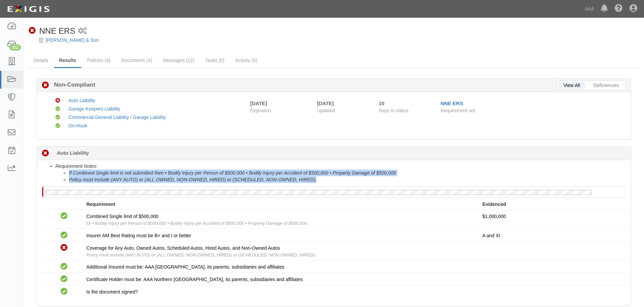 This screenshot has width=644, height=307. I want to click on a: On-Hook, so click(78, 126).